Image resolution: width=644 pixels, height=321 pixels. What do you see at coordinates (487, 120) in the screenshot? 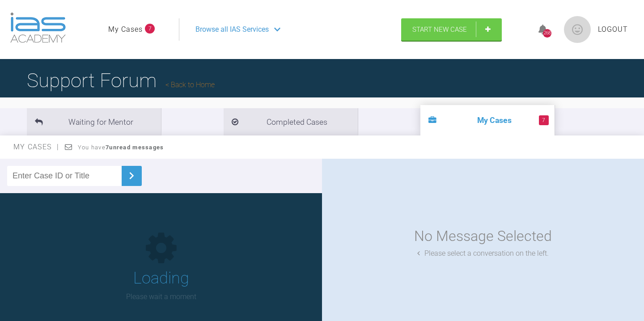
I see `li: My Cases` at bounding box center [487, 120].